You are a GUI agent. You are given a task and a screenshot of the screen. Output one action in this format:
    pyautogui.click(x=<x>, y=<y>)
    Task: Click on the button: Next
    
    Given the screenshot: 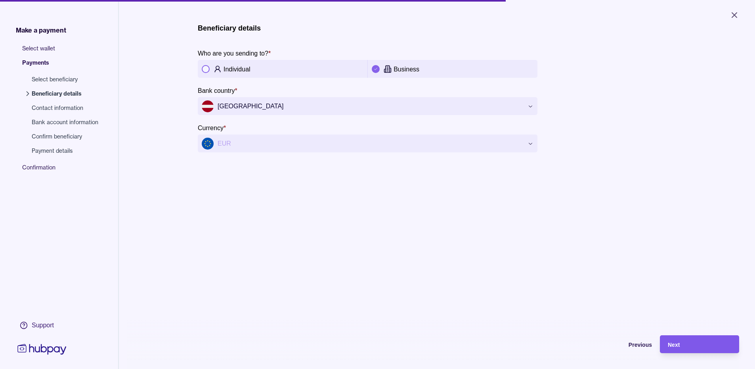 What is the action you would take?
    pyautogui.click(x=700, y=344)
    